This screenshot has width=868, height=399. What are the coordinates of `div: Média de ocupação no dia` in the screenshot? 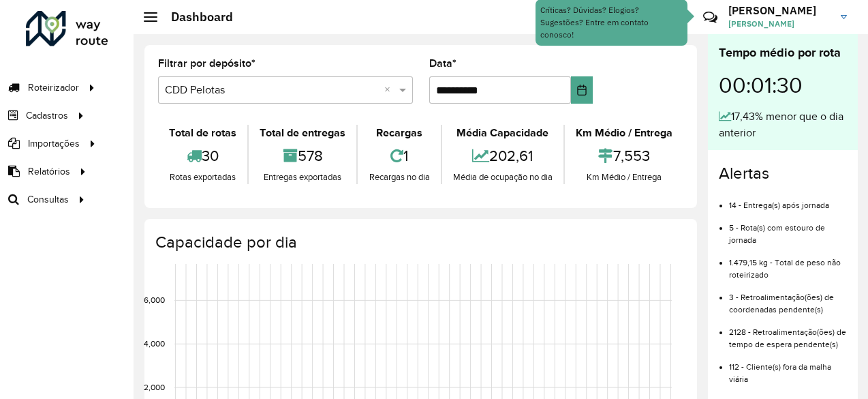 It's located at (503, 177).